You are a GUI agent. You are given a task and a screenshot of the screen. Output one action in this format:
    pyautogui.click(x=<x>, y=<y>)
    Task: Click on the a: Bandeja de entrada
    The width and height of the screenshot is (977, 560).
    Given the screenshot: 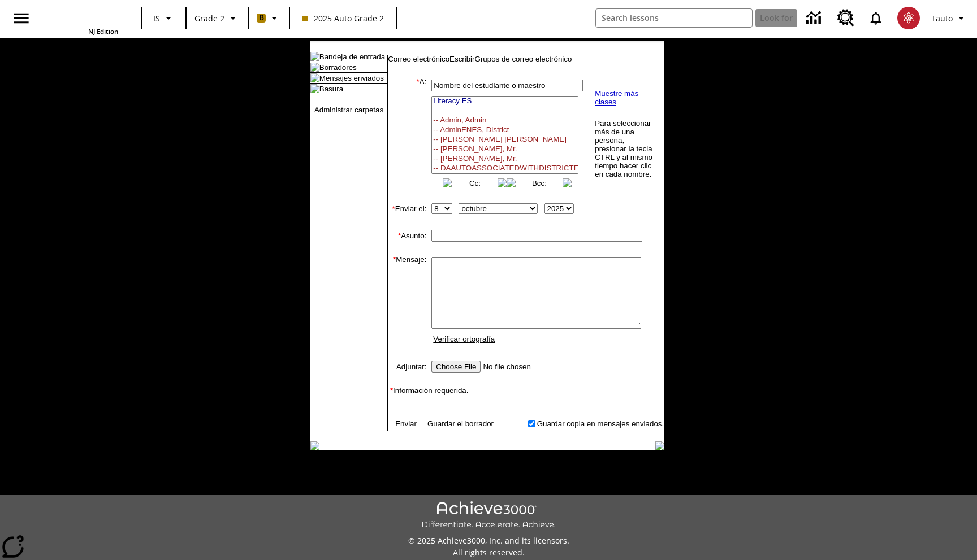 What is the action you would take?
    pyautogui.click(x=352, y=56)
    